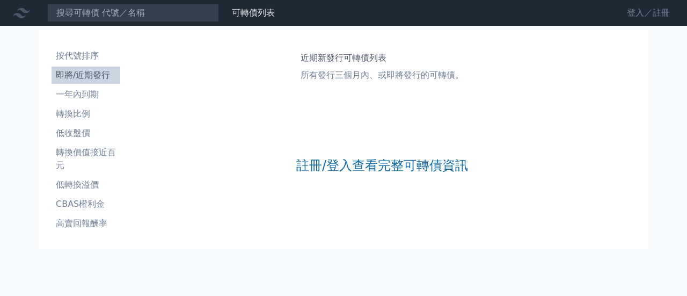 The height and width of the screenshot is (296, 687). What do you see at coordinates (86, 95) in the screenshot?
I see `li: 一年內到期` at bounding box center [86, 95].